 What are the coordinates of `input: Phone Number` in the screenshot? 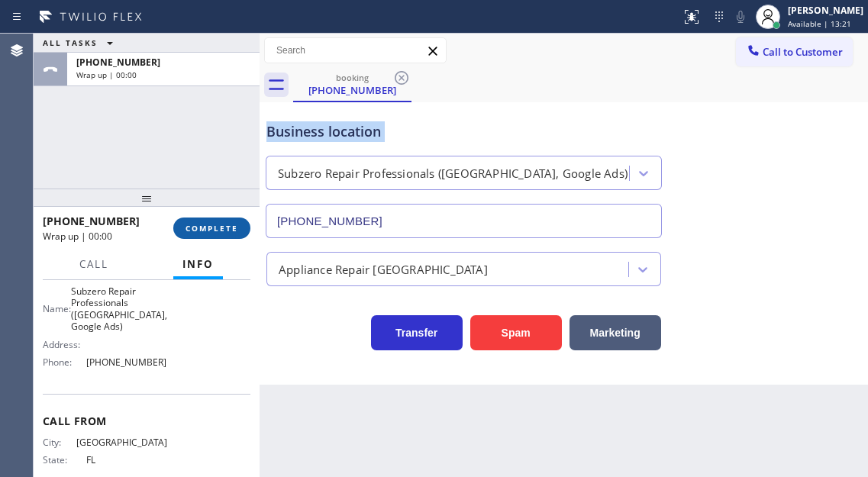 It's located at (463, 221).